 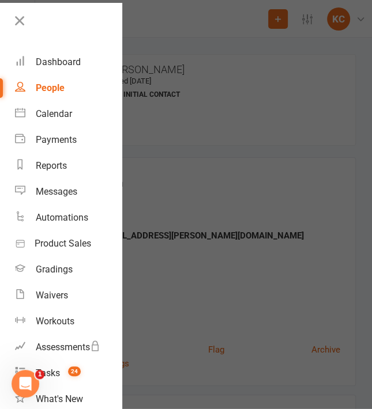 What do you see at coordinates (68, 243) in the screenshot?
I see `a: Product Sales` at bounding box center [68, 243].